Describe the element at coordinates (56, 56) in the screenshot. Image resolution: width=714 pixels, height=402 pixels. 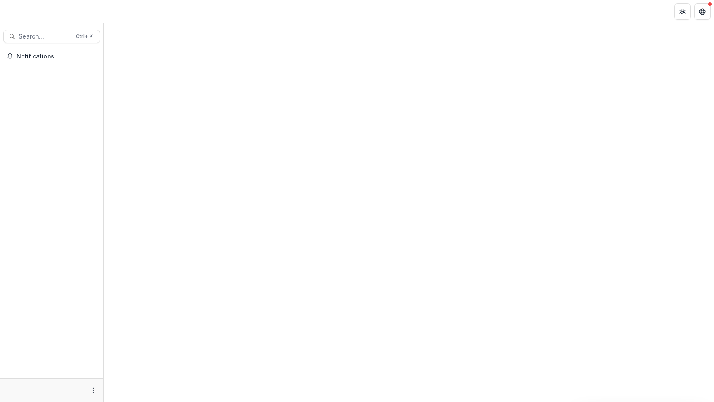
I see `span: Notifications` at that location.